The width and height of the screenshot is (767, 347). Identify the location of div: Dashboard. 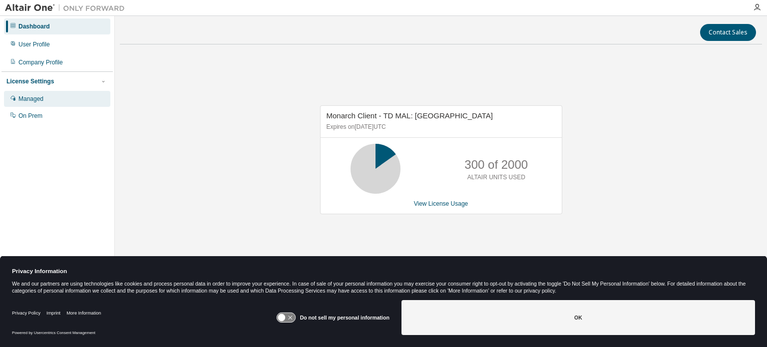
(34, 26).